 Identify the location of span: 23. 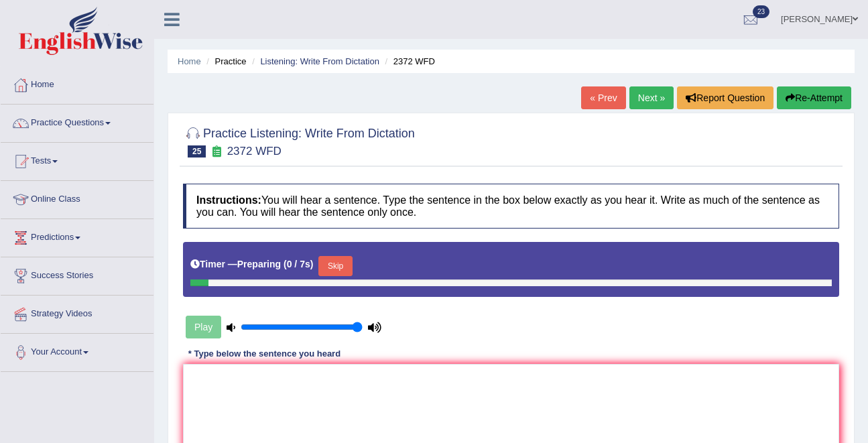
(760, 12).